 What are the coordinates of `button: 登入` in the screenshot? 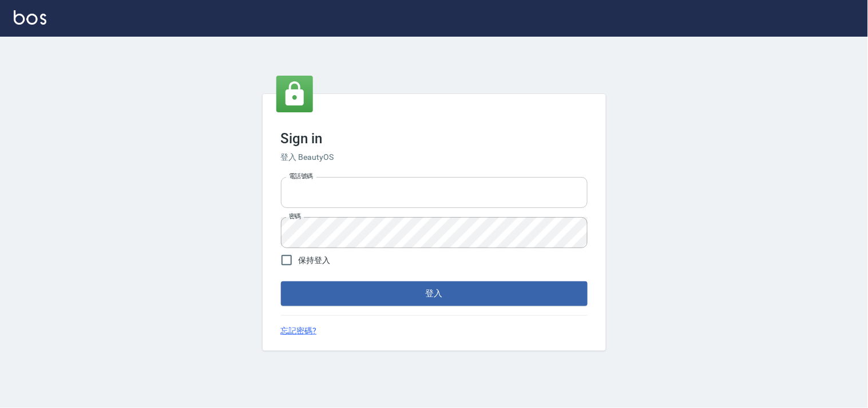 It's located at (434, 293).